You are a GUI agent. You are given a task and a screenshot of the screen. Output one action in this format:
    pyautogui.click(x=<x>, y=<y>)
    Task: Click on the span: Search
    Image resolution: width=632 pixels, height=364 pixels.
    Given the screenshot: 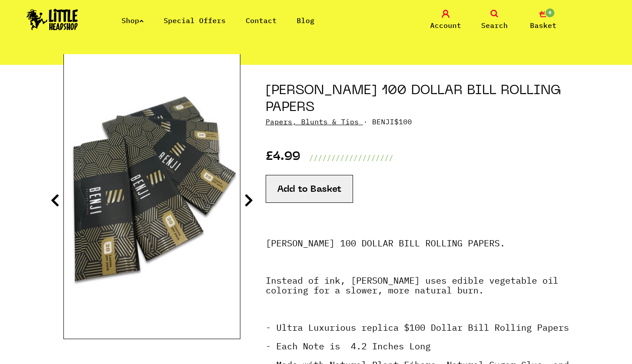 What is the action you would take?
    pyautogui.click(x=494, y=25)
    